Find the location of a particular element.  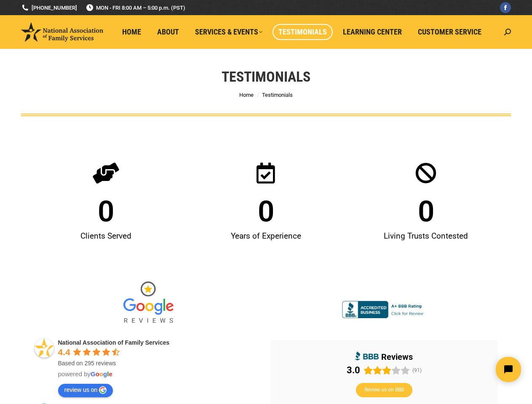

span: l is located at coordinates (108, 374).